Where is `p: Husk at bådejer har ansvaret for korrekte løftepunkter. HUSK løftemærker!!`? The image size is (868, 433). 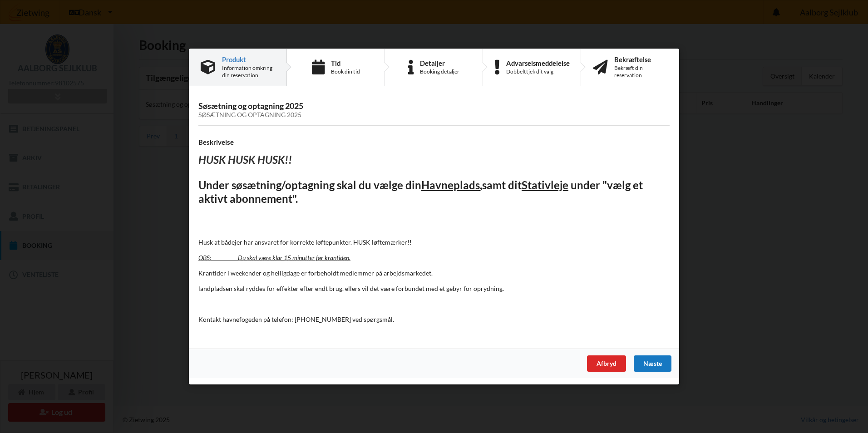 p: Husk at bådejer har ansvaret for korrekte løftepunkter. HUSK løftemærker!! is located at coordinates (434, 242).